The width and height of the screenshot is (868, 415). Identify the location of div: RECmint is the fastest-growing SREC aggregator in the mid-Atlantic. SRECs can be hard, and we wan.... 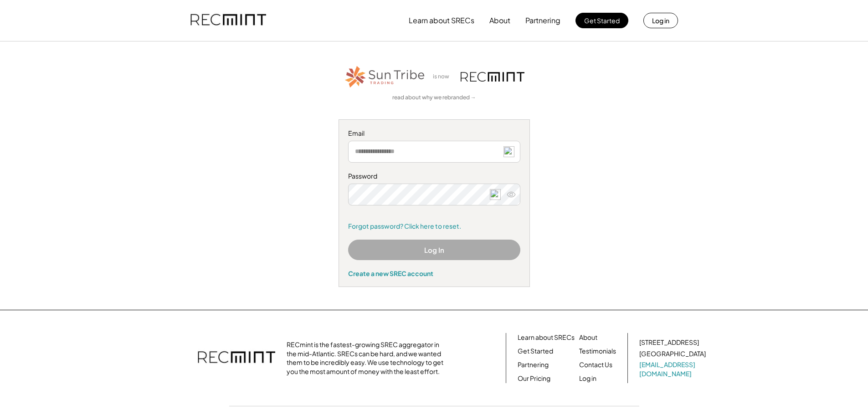
(367, 358).